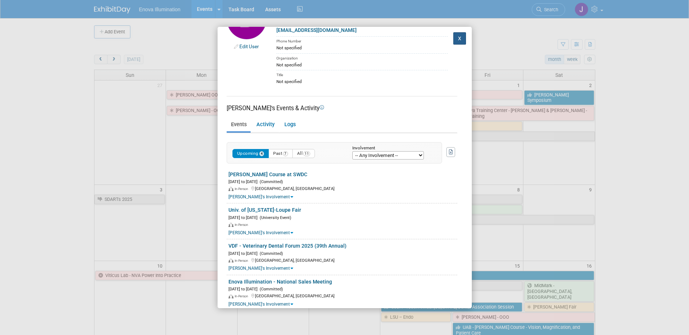  I want to click on a: Enova Illumination - National Sales Meeting, so click(280, 282).